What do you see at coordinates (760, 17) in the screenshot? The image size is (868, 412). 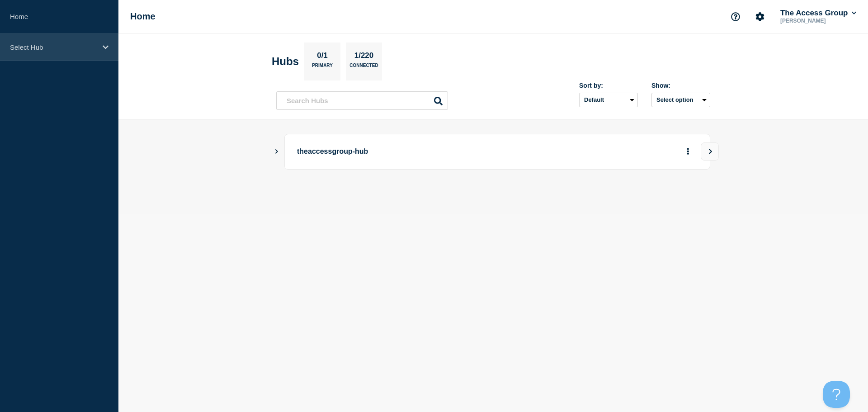 I see `button: Account settings` at bounding box center [760, 17].